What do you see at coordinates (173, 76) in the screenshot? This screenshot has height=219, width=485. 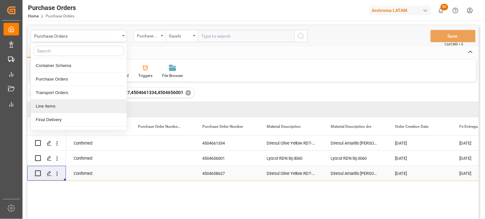 I see `div: File Browser` at bounding box center [173, 76].